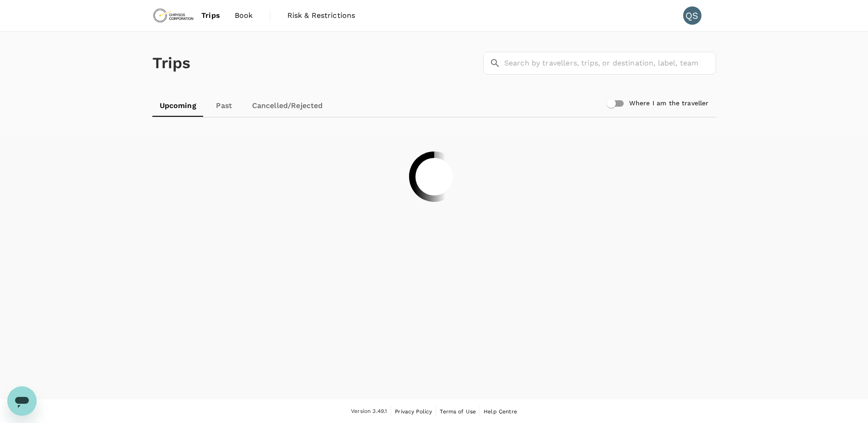  Describe the element at coordinates (500, 411) in the screenshot. I see `span: Help Centre` at that location.